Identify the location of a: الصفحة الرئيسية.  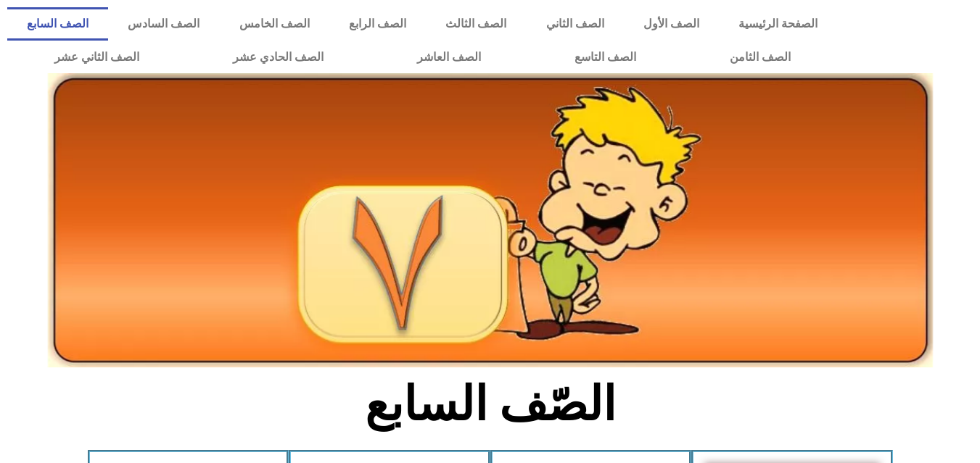
(778, 24).